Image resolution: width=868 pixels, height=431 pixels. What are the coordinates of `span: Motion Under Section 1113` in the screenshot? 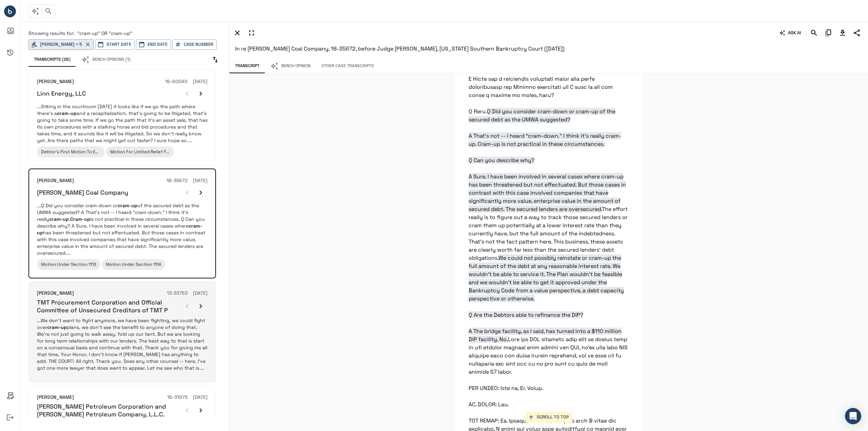 It's located at (68, 264).